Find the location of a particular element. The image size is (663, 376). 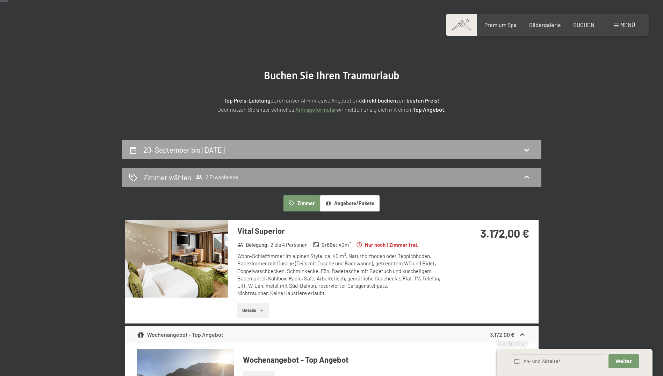

h4: Wochenangebot - Top Angebot is located at coordinates (385, 359).